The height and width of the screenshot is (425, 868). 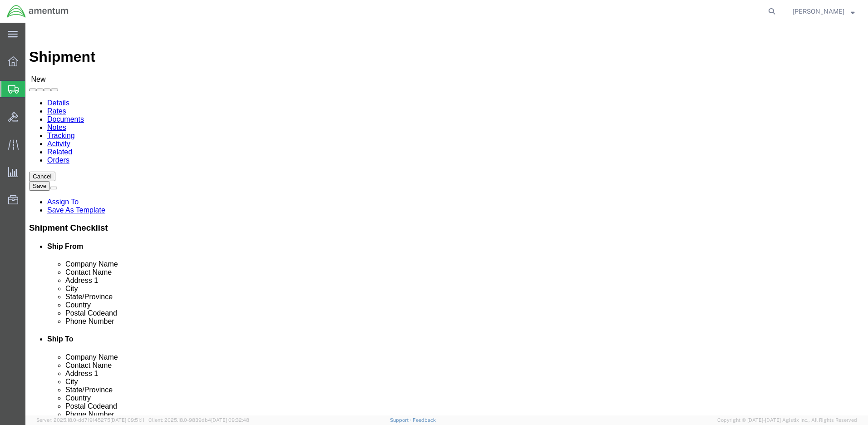 What do you see at coordinates (38, 11) in the screenshot?
I see `img: logo` at bounding box center [38, 11].